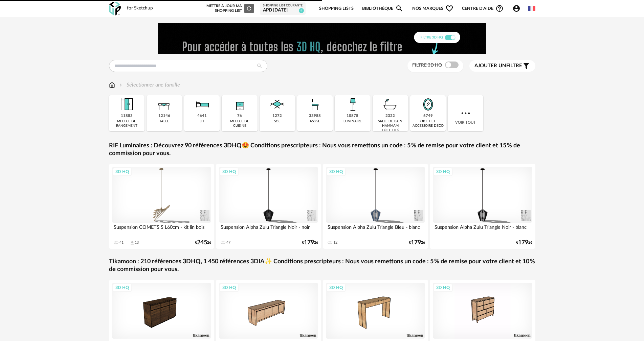 Image resolution: width=644 pixels, height=341 pixels. Describe the element at coordinates (482, 9) in the screenshot. I see `span: Centre d'aideHelp Circle Outline icon` at that location.